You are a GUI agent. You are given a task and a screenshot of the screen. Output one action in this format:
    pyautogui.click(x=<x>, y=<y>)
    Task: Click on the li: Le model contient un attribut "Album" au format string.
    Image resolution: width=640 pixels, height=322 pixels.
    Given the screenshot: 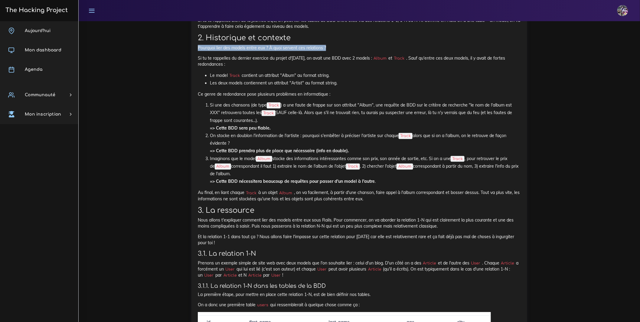 What is the action you would take?
    pyautogui.click(x=366, y=75)
    